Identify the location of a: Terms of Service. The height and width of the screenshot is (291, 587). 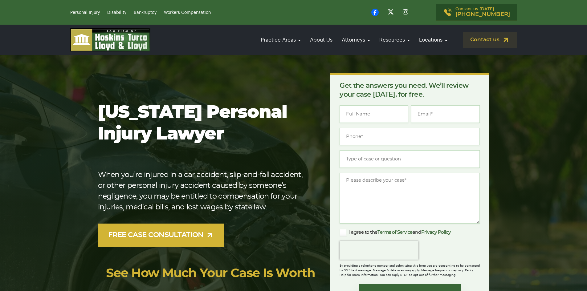
(395, 232).